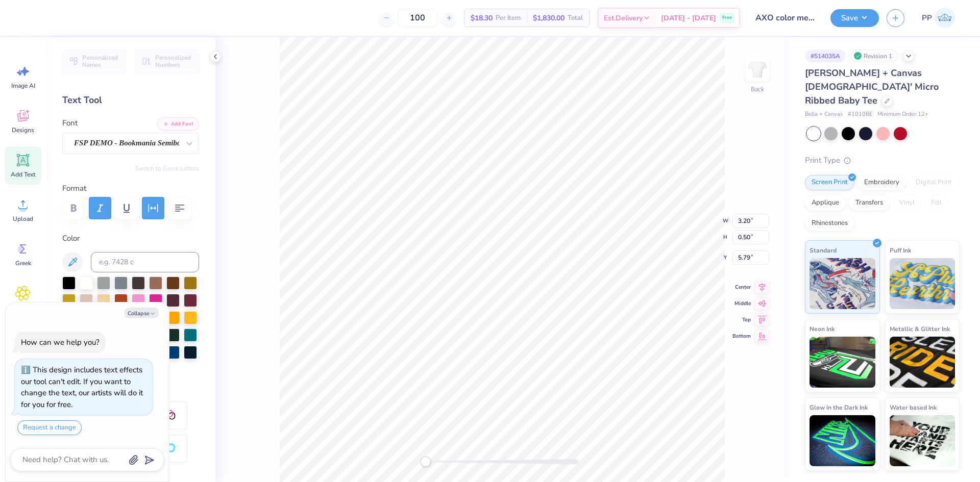 This screenshot has width=980, height=482. Describe the element at coordinates (906, 203) in the screenshot. I see `div: Vinyl` at that location.